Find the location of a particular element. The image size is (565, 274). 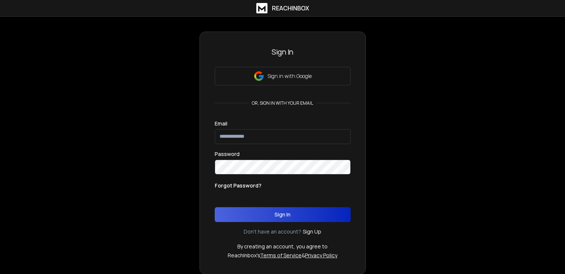

label: Password is located at coordinates (227, 154).